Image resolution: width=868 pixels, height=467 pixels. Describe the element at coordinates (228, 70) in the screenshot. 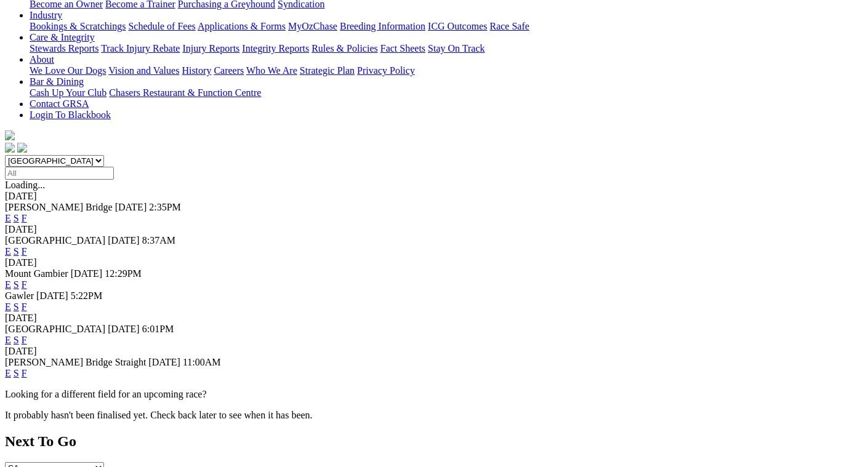

I see `a: Careers` at that location.